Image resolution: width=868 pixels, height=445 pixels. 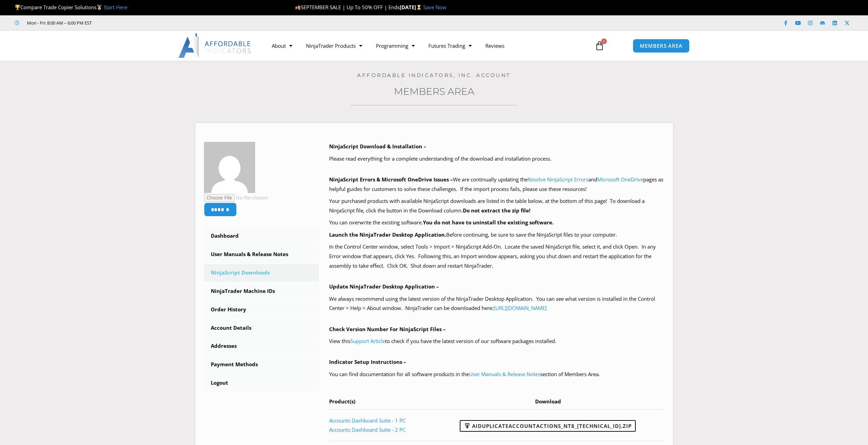 I want to click on a: Microsoft OneDrive, so click(x=620, y=179).